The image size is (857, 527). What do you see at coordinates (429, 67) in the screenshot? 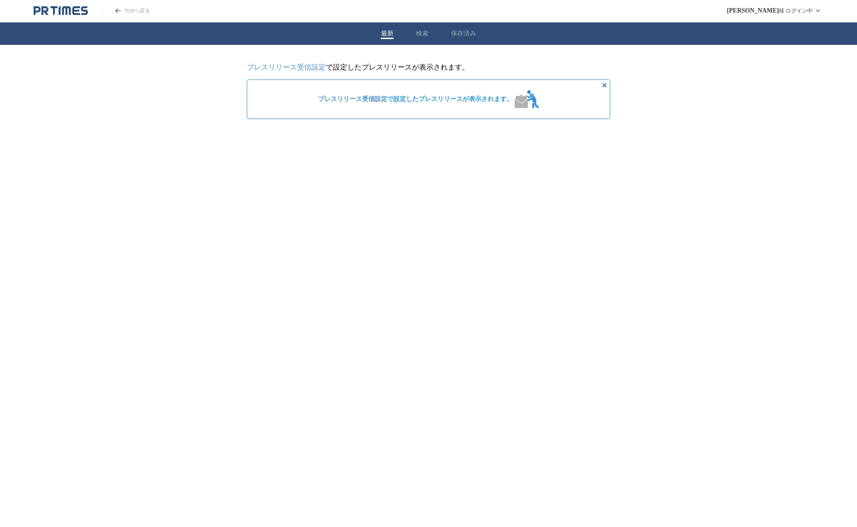
I see `p: で設定したプレスリリースが表示されます。` at bounding box center [429, 67].